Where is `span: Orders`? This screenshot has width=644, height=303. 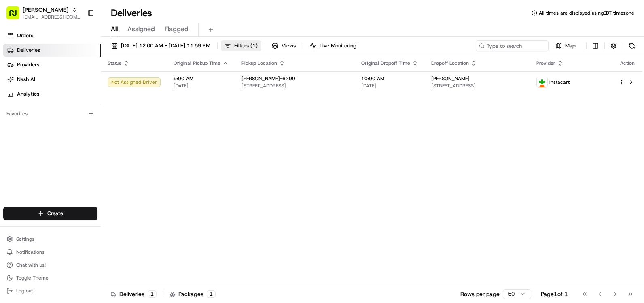
span: Orders is located at coordinates (25, 36).